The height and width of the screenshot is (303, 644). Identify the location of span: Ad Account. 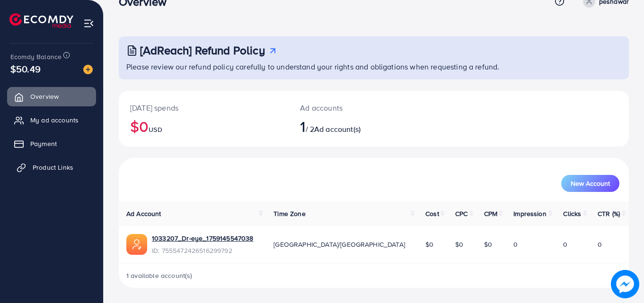
(144, 214).